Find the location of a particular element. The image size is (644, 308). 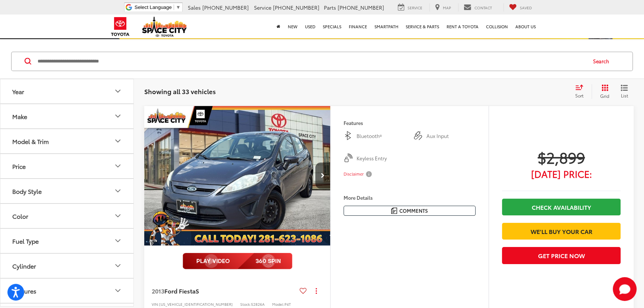

button: Actions is located at coordinates (316, 290).